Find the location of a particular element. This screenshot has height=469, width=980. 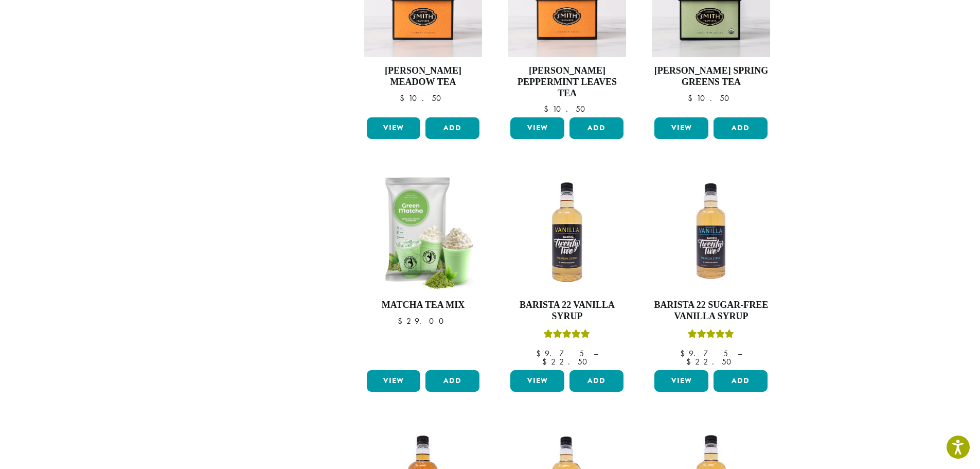

img: VANILLA-300x300.png is located at coordinates (567, 232).